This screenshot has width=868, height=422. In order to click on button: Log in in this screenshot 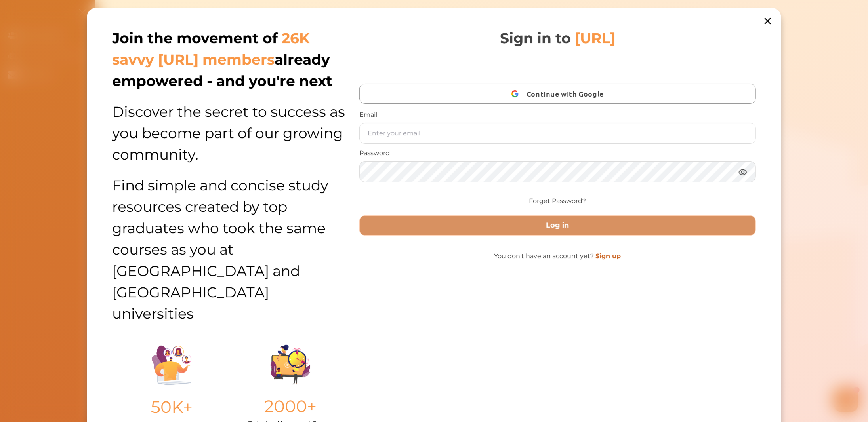, I will do `click(558, 225)`.